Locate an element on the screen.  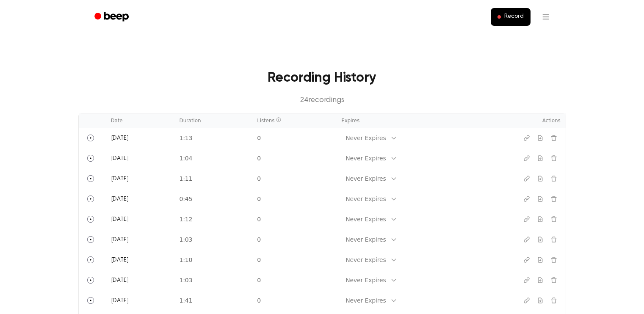
td: 1:04 is located at coordinates (214, 158).